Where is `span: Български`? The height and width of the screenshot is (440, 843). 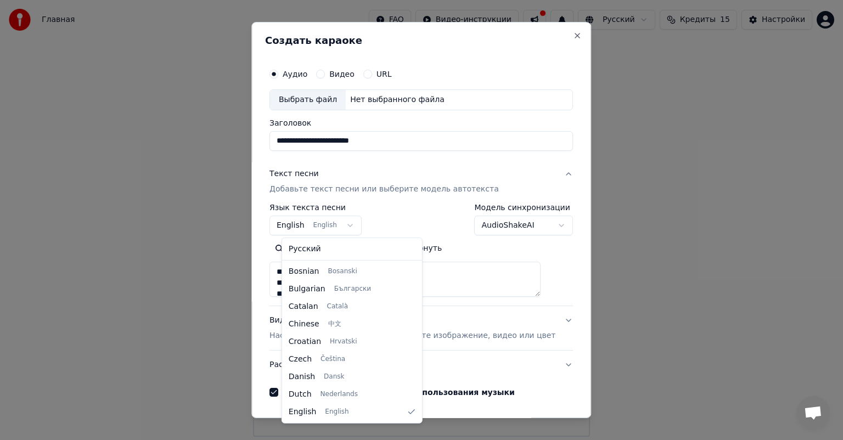 span: Български is located at coordinates (353, 289).